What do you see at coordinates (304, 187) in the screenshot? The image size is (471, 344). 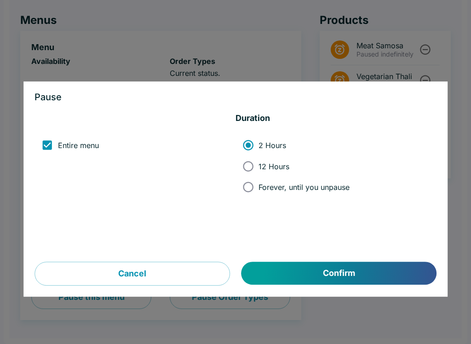 I see `span: Forever, until you unpause` at bounding box center [304, 187].